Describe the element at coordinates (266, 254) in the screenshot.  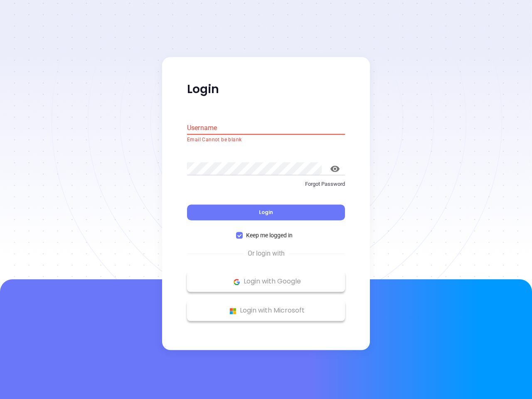
I see `span: Or login with` at that location.